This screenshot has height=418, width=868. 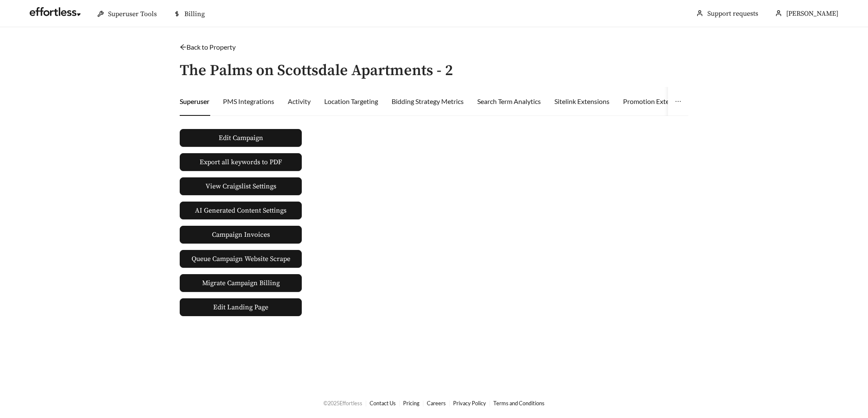 I want to click on a: Privacy Policy, so click(x=470, y=403).